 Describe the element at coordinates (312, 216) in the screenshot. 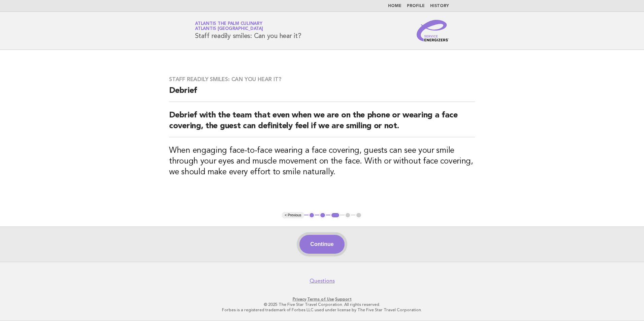

I see `button: 1` at that location.